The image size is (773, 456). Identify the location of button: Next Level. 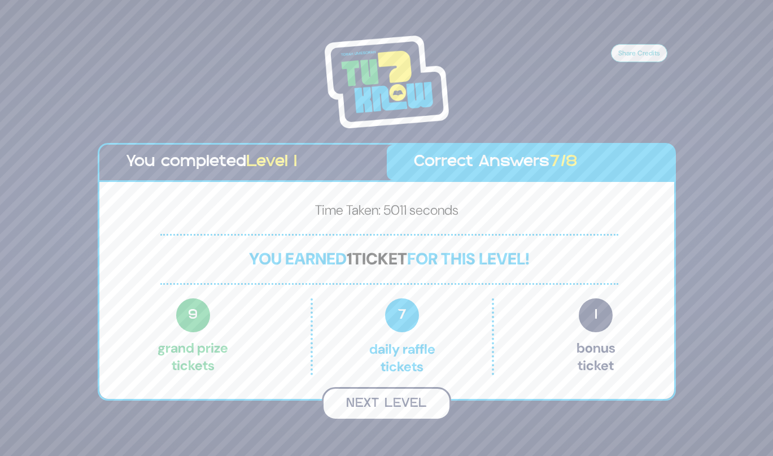
(386, 403).